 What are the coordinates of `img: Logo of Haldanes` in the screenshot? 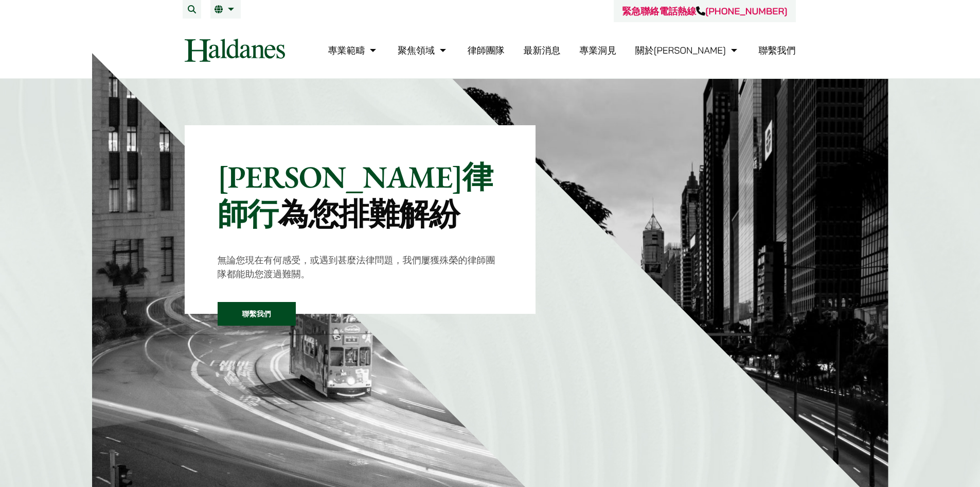 It's located at (235, 50).